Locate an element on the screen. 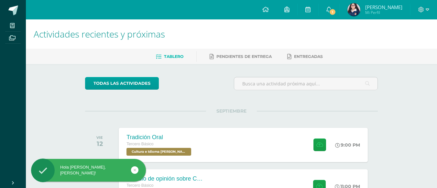 The height and width of the screenshot is (188, 437). span: Cultura e Idioma Maya Garífuna o Xinca 'B' is located at coordinates (159, 152).